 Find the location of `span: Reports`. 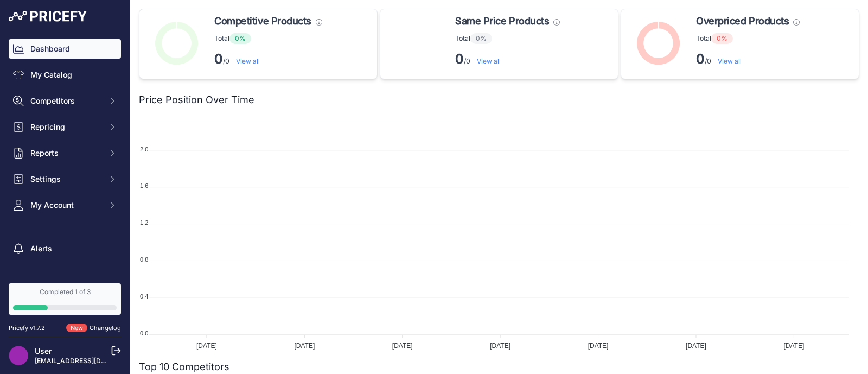

span: Reports is located at coordinates (66, 153).